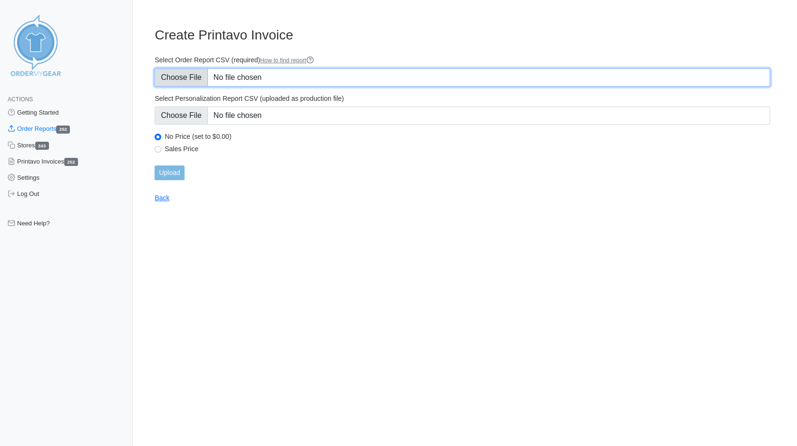 This screenshot has width=797, height=446. What do you see at coordinates (42, 146) in the screenshot?
I see `span: 243` at bounding box center [42, 146].